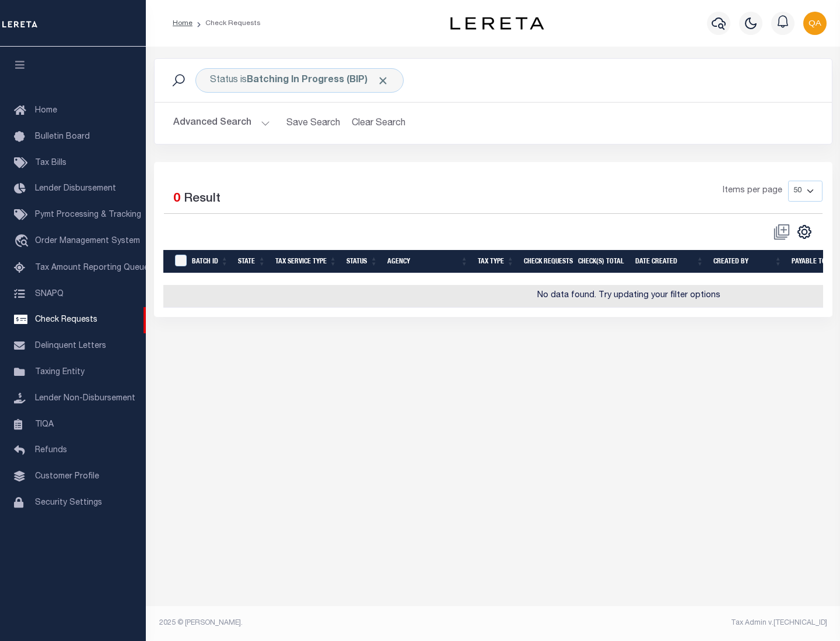 The width and height of the screenshot is (840, 641). What do you see at coordinates (382, 81) in the screenshot?
I see `span: Click to Remove` at bounding box center [382, 81].